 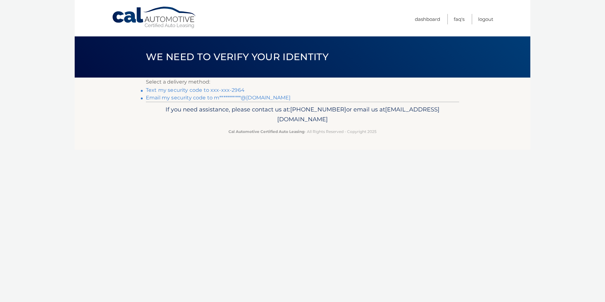 I want to click on a: FAQ's, so click(x=459, y=19).